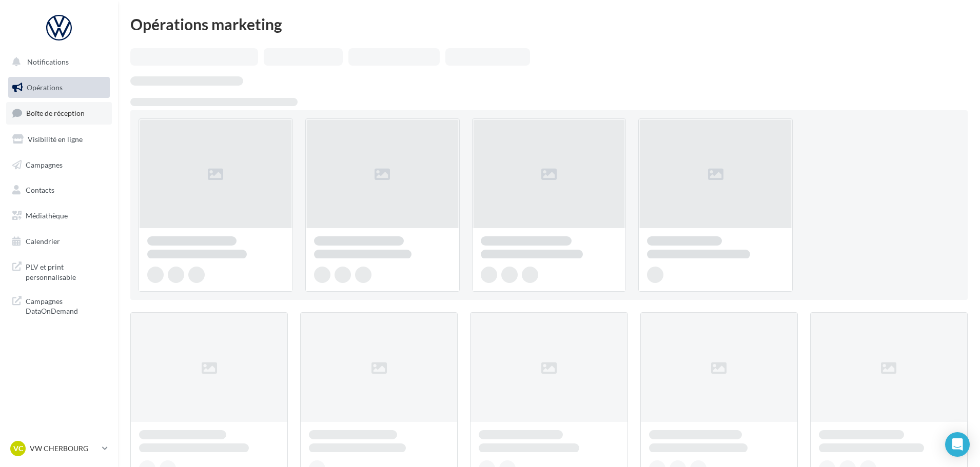  What do you see at coordinates (59, 241) in the screenshot?
I see `a: Calendrier` at bounding box center [59, 241].